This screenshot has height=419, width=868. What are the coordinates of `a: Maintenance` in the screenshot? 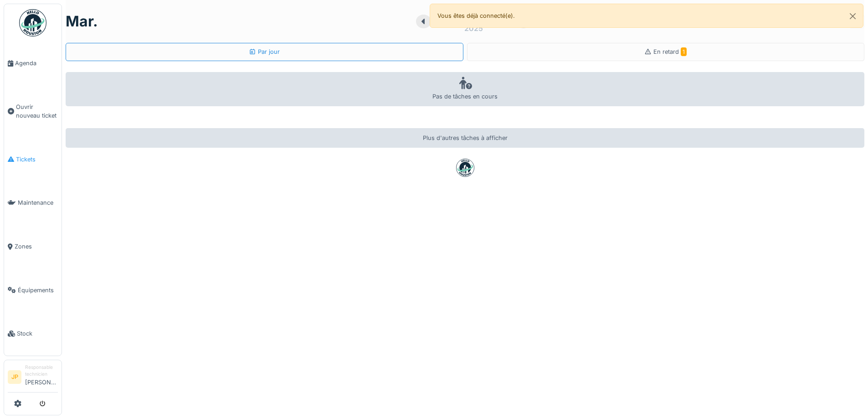 It's located at (33, 203).